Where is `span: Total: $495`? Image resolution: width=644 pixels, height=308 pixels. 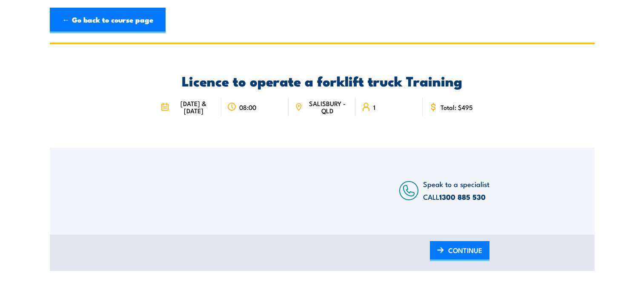 span: Total: $495 is located at coordinates (457, 107).